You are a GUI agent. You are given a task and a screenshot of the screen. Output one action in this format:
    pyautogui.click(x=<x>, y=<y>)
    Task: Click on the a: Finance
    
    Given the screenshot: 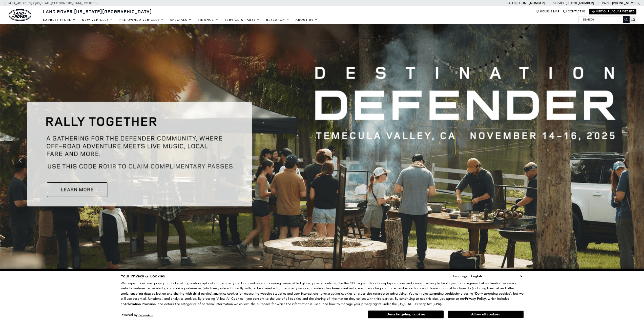 What is the action you would take?
    pyautogui.click(x=208, y=20)
    